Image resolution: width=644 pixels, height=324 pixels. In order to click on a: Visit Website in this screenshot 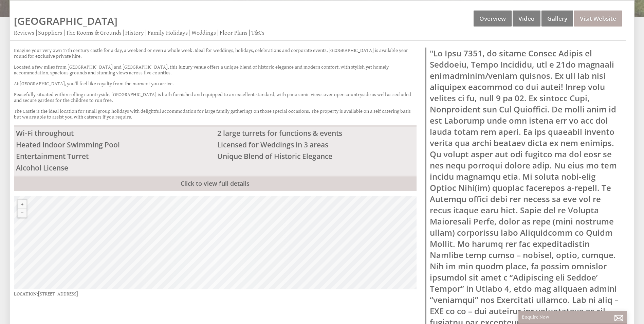, I will do `click(598, 18)`.